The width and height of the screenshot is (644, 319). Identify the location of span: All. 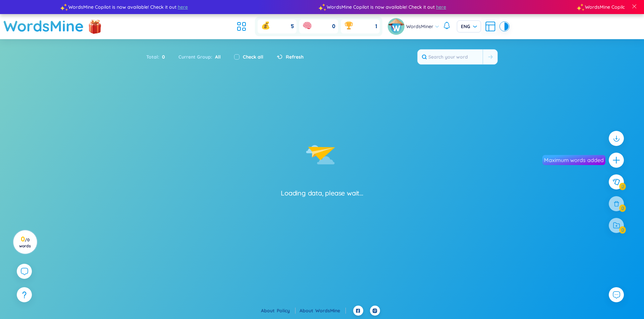
(216, 57).